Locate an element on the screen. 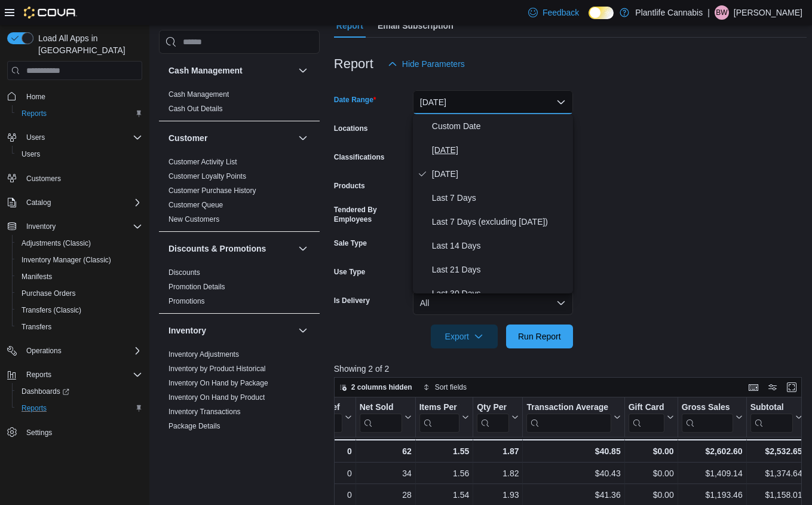 This screenshot has width=812, height=505. a: Customer Queue is located at coordinates (195, 205).